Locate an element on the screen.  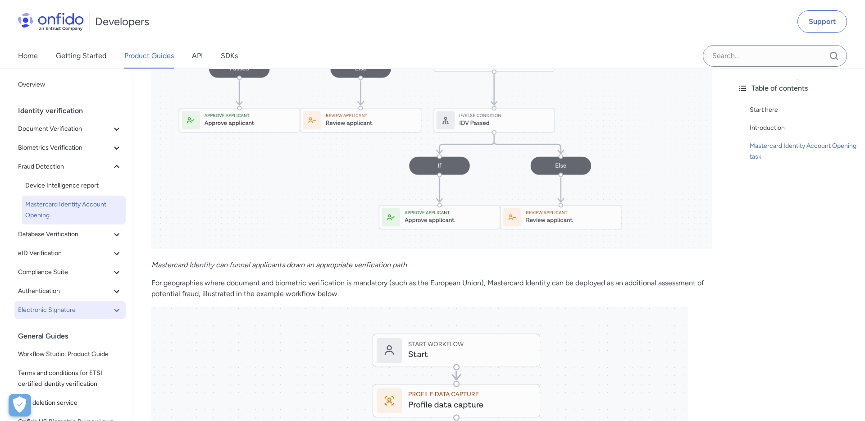
a: Home is located at coordinates (28, 56).